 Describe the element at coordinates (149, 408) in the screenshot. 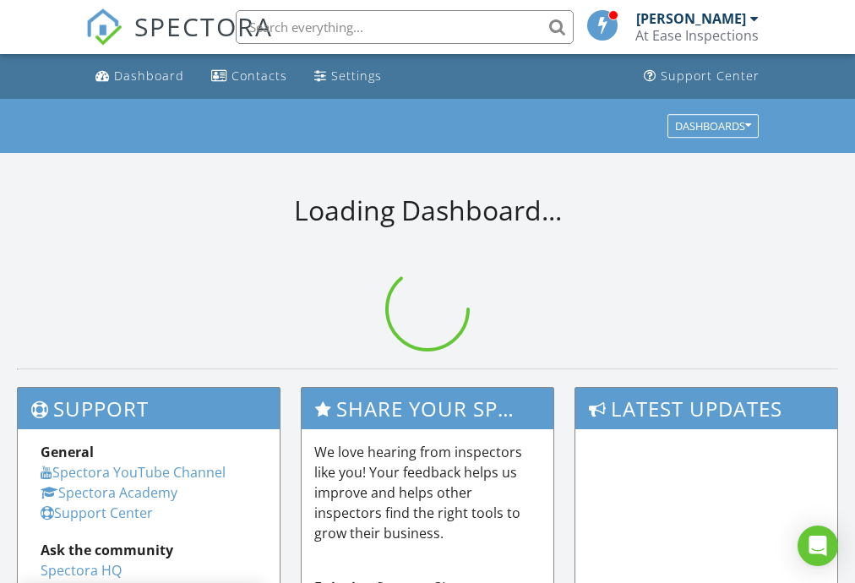

I see `h3: Support` at that location.